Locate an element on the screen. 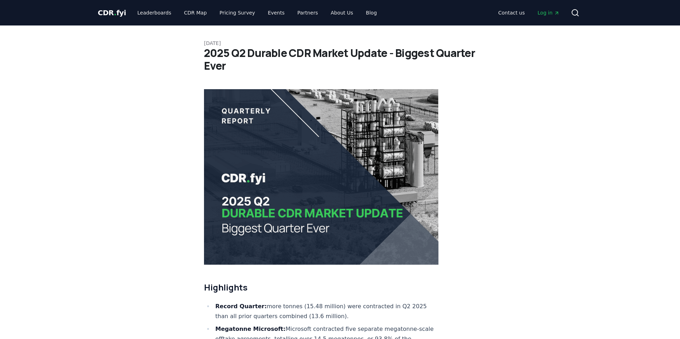 Image resolution: width=680 pixels, height=339 pixels. li: more tonnes (15.48 million) were contracted in Q2 2025 than all prior quarters combined (13.6 mil... is located at coordinates (326, 311).